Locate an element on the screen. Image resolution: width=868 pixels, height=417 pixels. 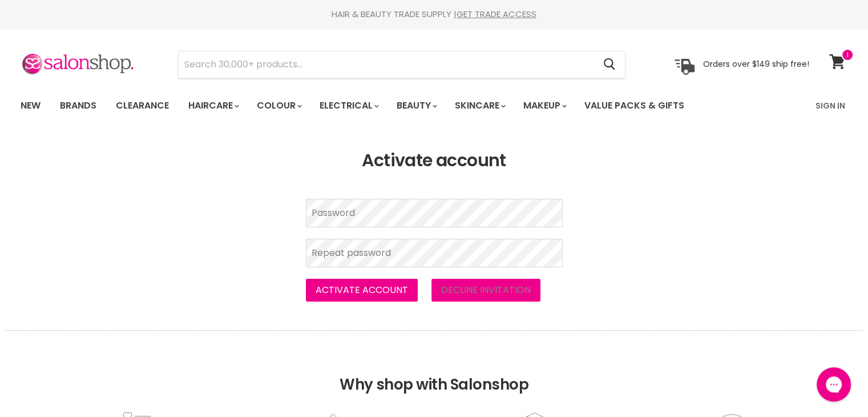
a: Decline invitation is located at coordinates (486, 290).